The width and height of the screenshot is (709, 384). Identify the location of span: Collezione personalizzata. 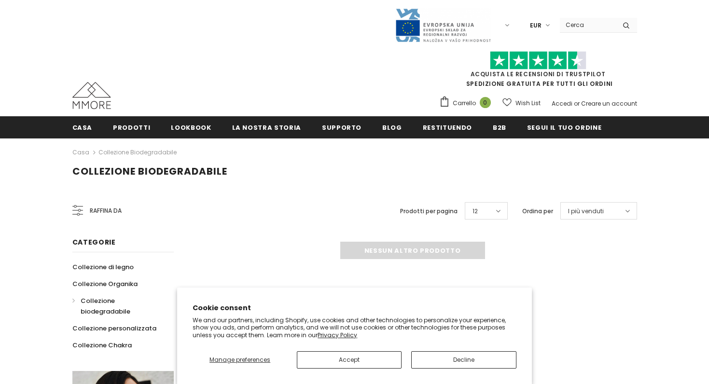
(114, 328).